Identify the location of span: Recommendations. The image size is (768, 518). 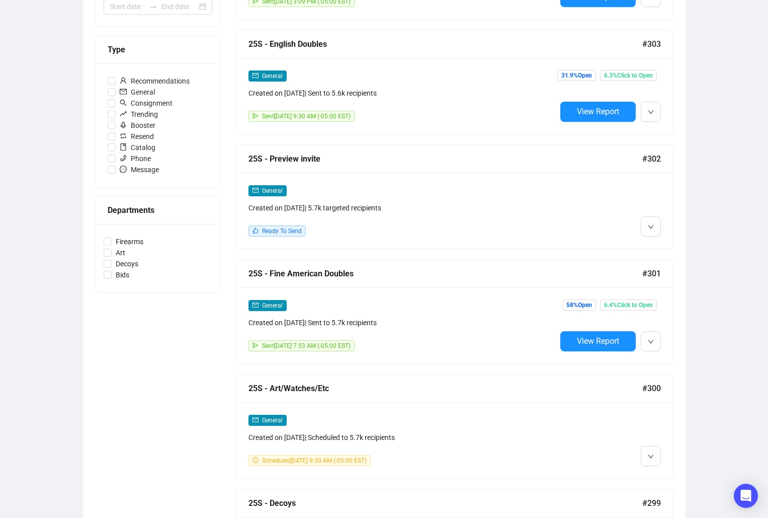
(154, 81).